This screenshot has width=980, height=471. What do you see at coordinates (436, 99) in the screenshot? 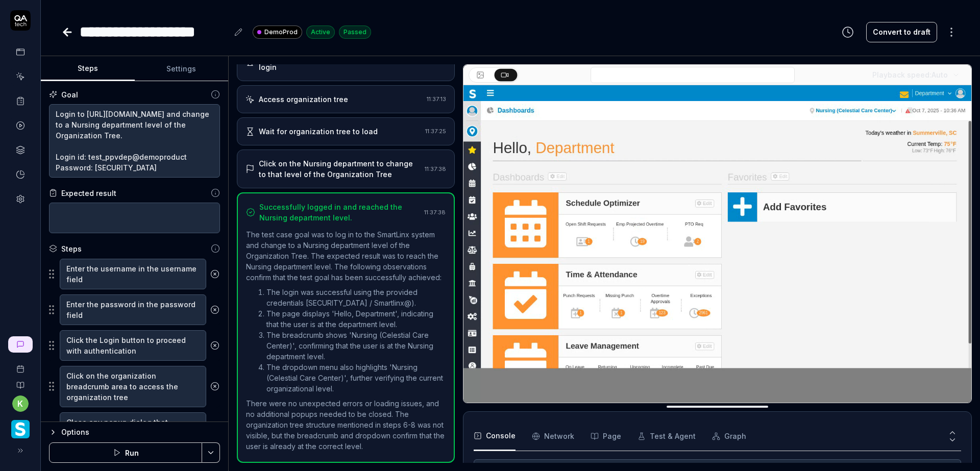
I see `time: 11:37:13` at bounding box center [436, 99].